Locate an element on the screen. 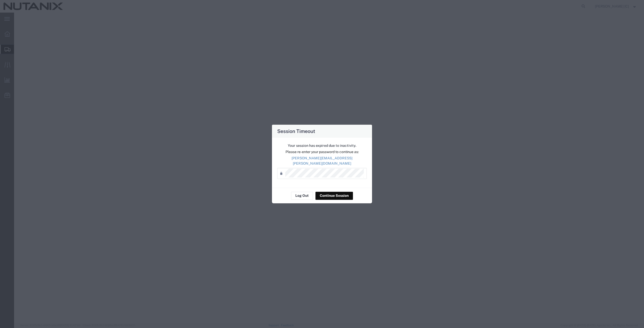  button: Continue Session is located at coordinates (334, 196).